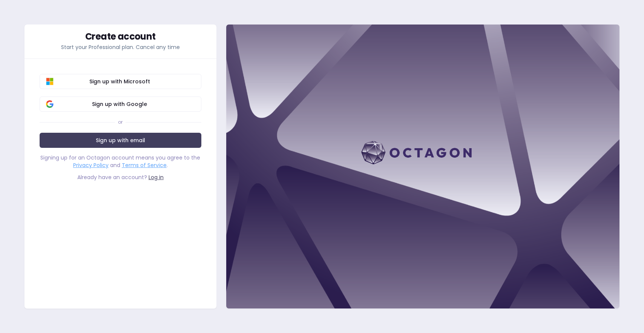 The image size is (644, 333). I want to click on div: or, so click(120, 122).